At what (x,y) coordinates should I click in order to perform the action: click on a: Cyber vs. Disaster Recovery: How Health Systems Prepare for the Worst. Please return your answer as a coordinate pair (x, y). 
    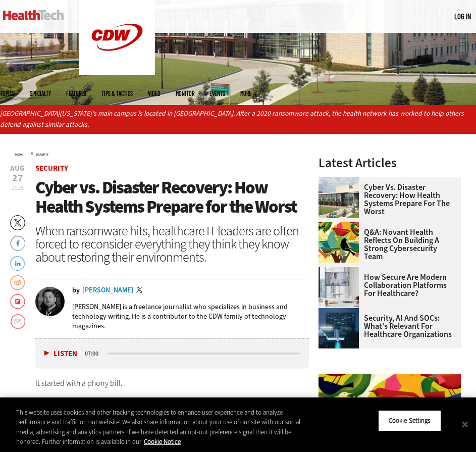
    Looking at the image, I should click on (387, 200).